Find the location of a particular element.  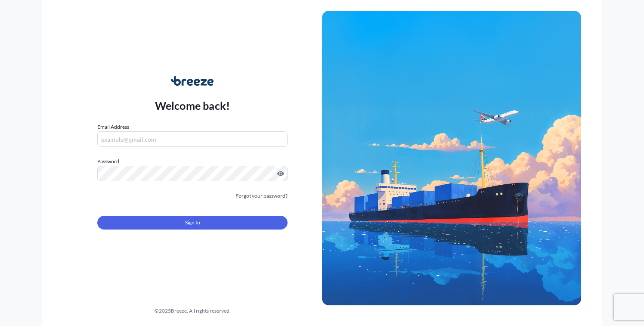

input: example@gmail.com is located at coordinates (192, 139).